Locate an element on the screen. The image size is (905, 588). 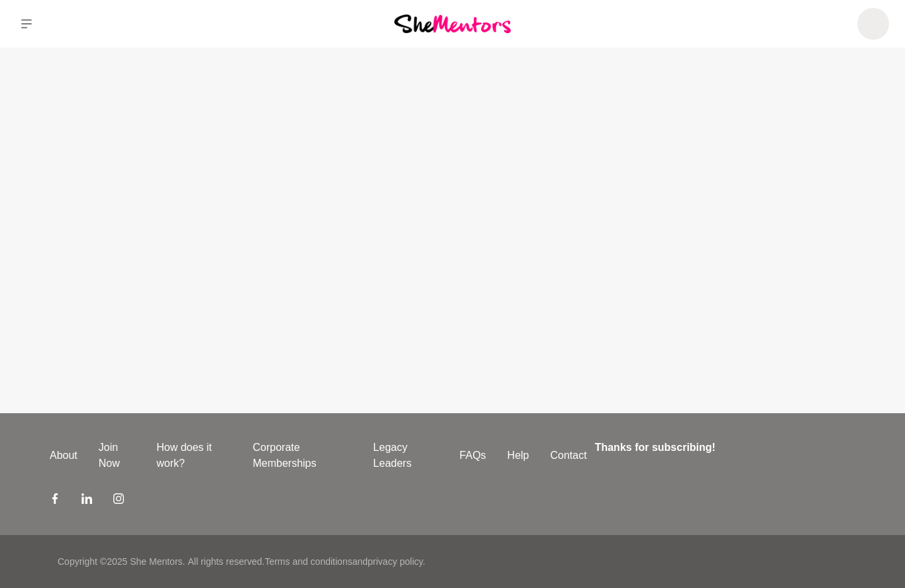
a: LinkedIn is located at coordinates (86, 501).